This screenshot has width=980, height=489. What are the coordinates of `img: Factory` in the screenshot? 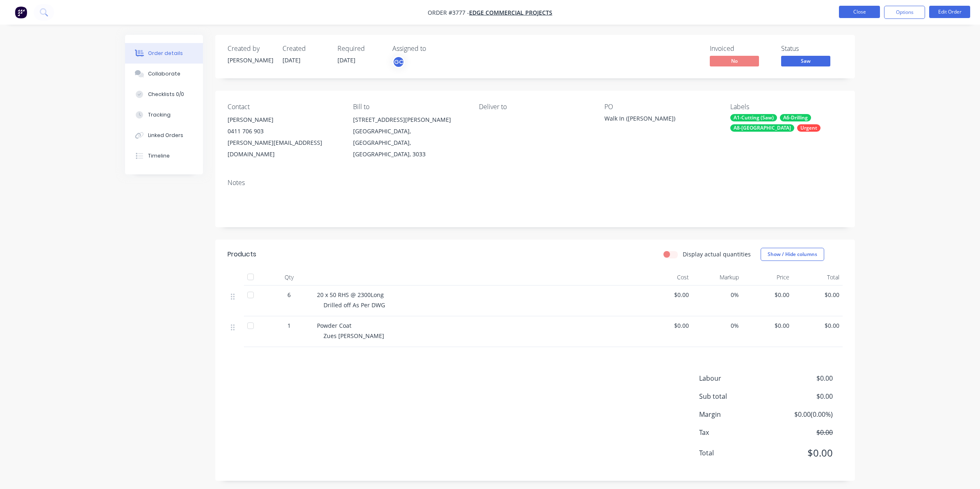 It's located at (21, 13).